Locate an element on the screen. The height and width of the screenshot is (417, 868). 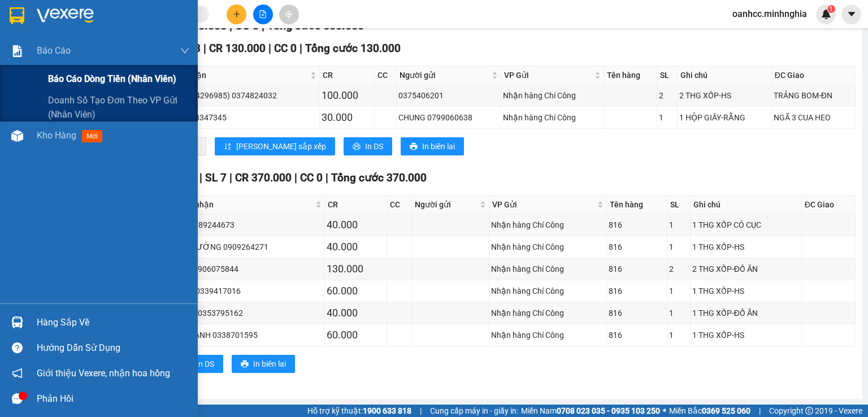
span: down is located at coordinates (185, 51).